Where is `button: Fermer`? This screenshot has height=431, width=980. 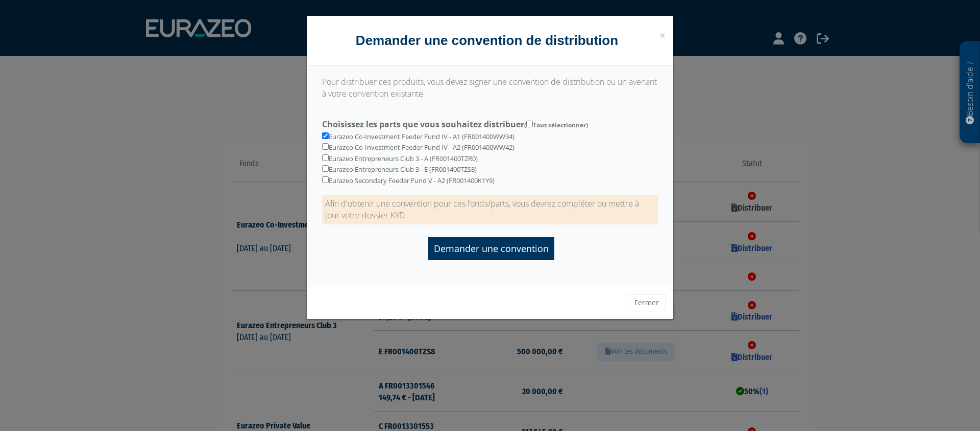
button: Fermer is located at coordinates (647, 303).